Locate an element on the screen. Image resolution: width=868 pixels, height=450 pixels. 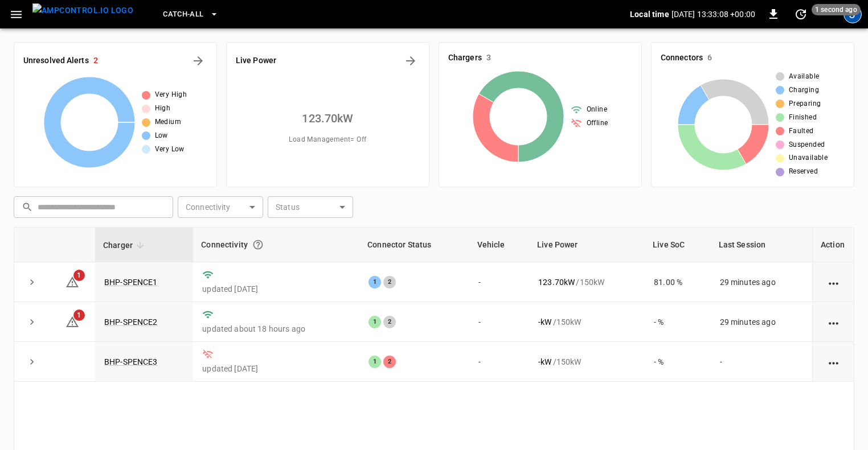
div: Connectivity is located at coordinates (276, 245).